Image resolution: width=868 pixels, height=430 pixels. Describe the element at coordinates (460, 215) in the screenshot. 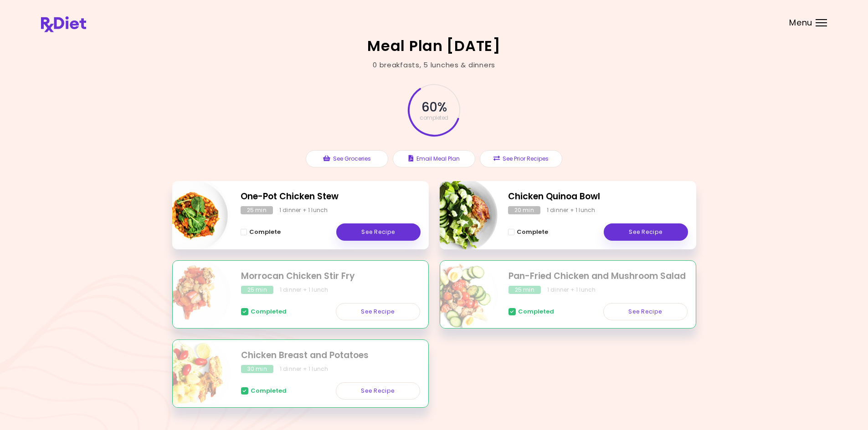

I see `img: Info - Chicken Quinoa Bowl` at that location.